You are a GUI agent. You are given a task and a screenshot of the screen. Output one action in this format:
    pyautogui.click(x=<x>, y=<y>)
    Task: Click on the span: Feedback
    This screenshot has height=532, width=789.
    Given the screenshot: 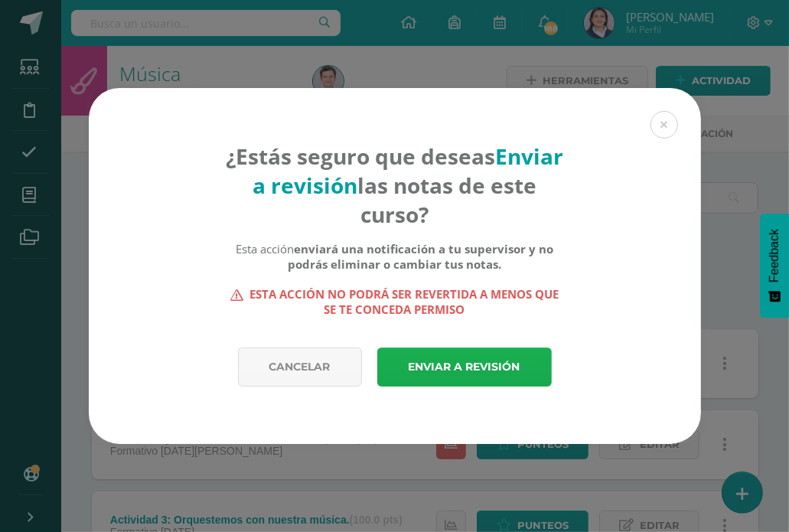 What is the action you would take?
    pyautogui.click(x=775, y=255)
    